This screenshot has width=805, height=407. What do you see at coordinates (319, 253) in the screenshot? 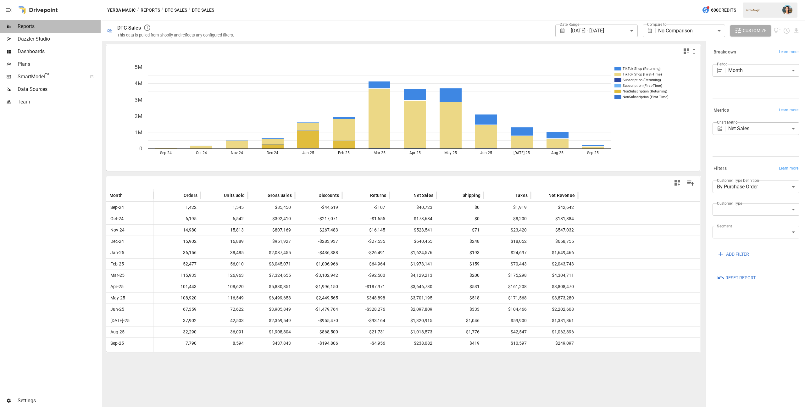
I see `span: -$436,388` at bounding box center [319, 253].